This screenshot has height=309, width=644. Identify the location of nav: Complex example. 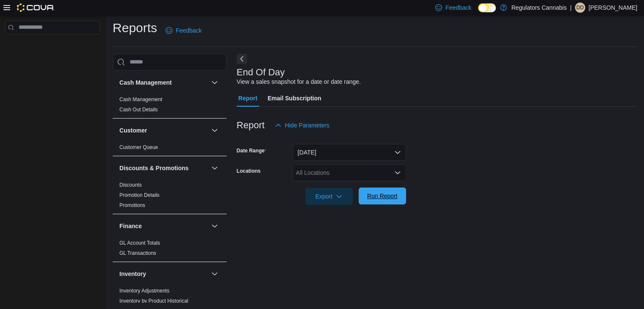
(53, 46).